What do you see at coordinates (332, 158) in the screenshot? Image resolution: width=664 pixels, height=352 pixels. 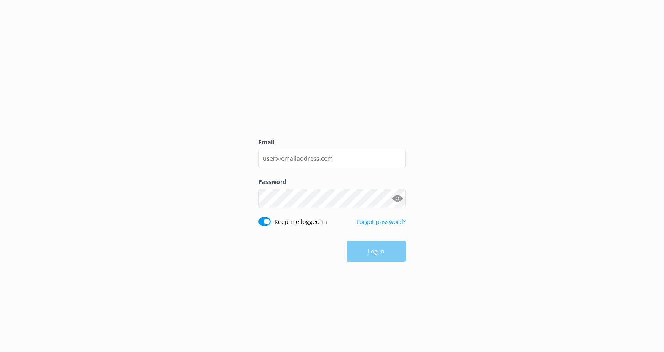 I see `input: user@emailaddress.com` at bounding box center [332, 158].